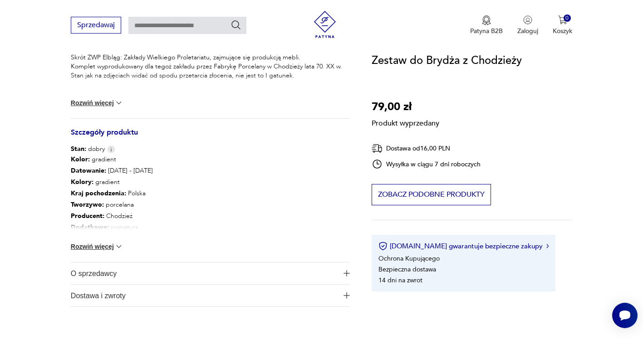 This screenshot has height=339, width=643. Describe the element at coordinates (409, 259) in the screenshot. I see `li: Ochrona Kupującego` at that location.